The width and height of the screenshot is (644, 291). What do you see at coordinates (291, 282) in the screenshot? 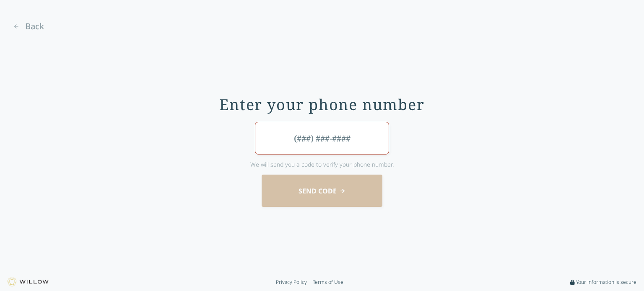
I see `a: Privacy Policy` at bounding box center [291, 282].